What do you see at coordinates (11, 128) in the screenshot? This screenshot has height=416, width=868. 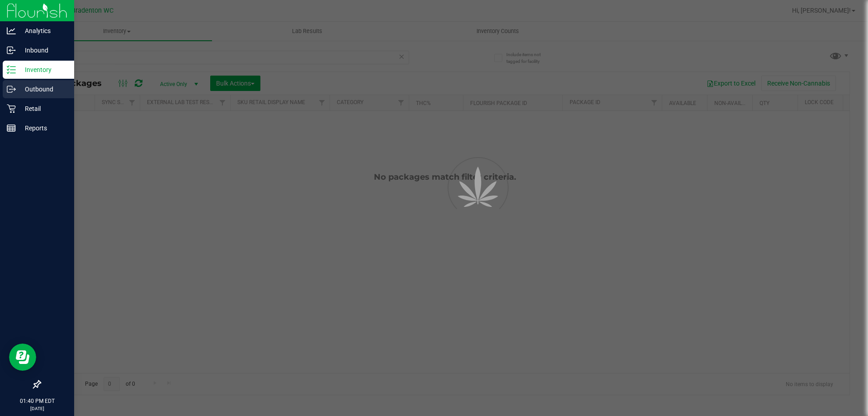 I see `inline-svg: Reports` at bounding box center [11, 128].